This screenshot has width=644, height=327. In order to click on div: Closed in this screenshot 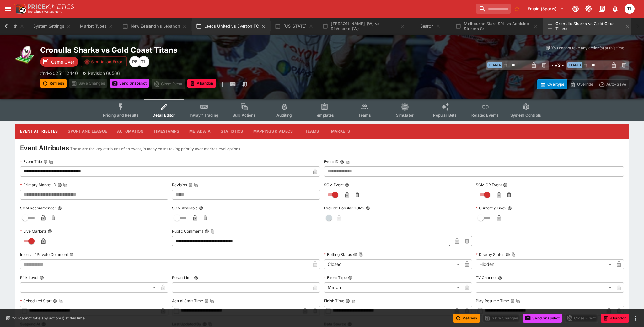, I will do `click(393, 264)`.